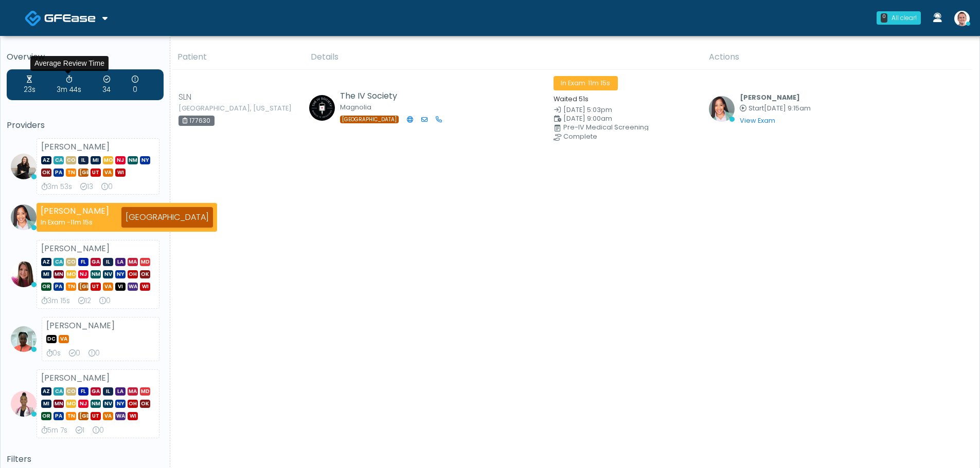 This screenshot has width=980, height=468. Describe the element at coordinates (29, 85) in the screenshot. I see `div: 23s` at that location.